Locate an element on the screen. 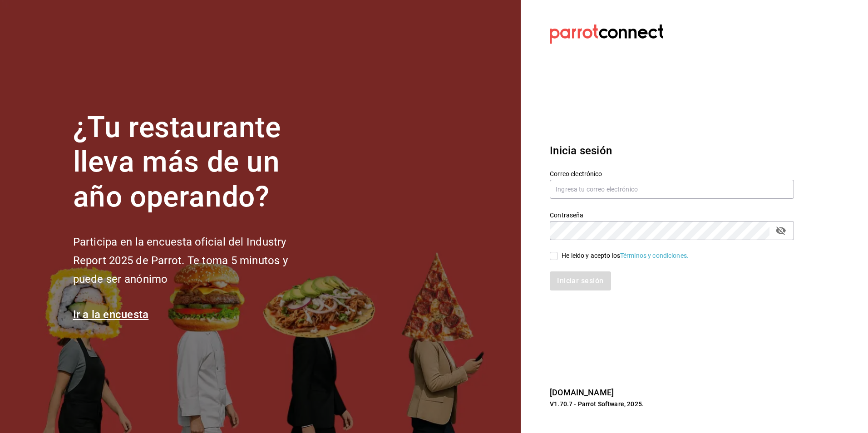 This screenshot has width=868, height=433. h2: Participa en la encuesta oficial del Industry Report 2025 de Parrot. Te toma 5 minutos y puede se... is located at coordinates (196, 260).